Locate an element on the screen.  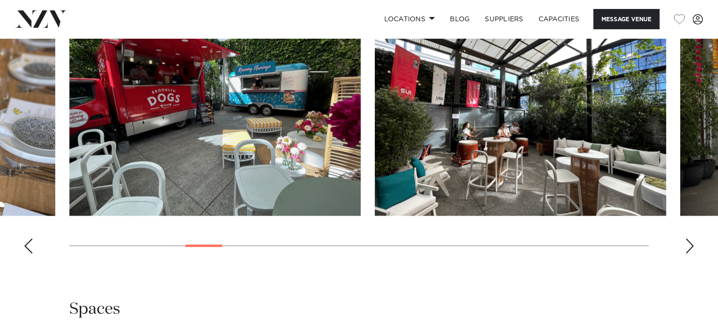
button: Message Venue is located at coordinates (627, 19).